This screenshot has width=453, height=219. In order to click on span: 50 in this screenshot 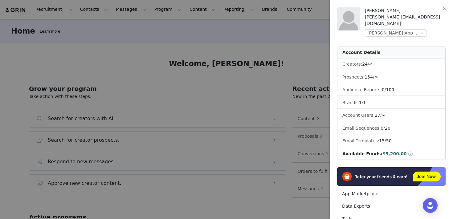, I will do `click(388, 141)`.